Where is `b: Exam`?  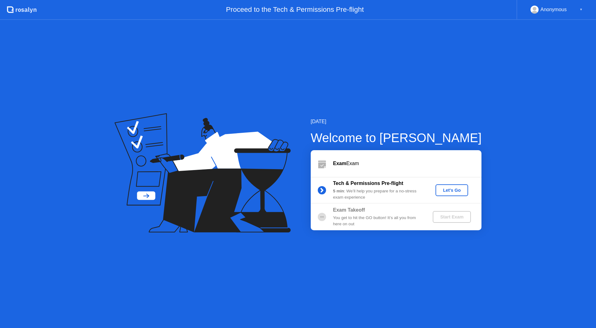
b: Exam is located at coordinates (340, 163).